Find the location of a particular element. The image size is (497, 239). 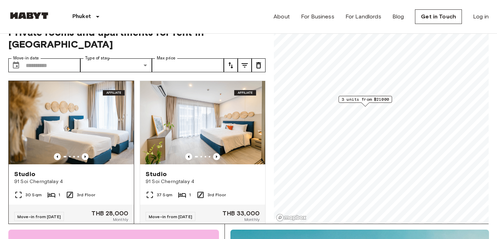

a: Log in is located at coordinates (481, 17).